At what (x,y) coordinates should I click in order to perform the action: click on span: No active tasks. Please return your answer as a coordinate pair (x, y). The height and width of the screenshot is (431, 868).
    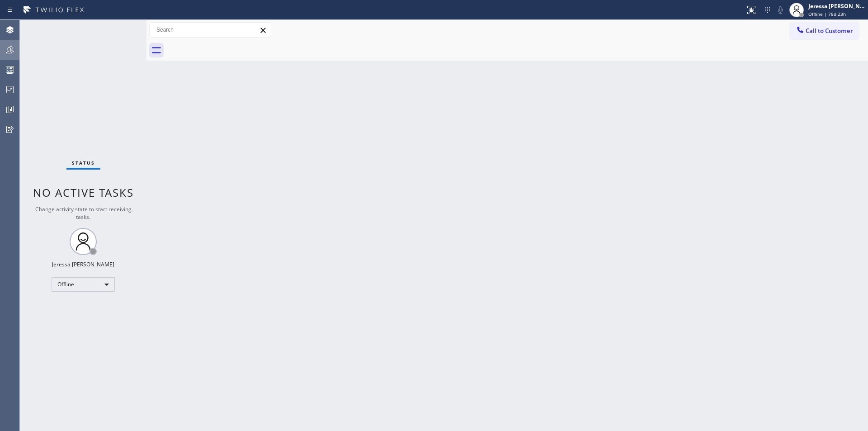
    Looking at the image, I should click on (83, 192).